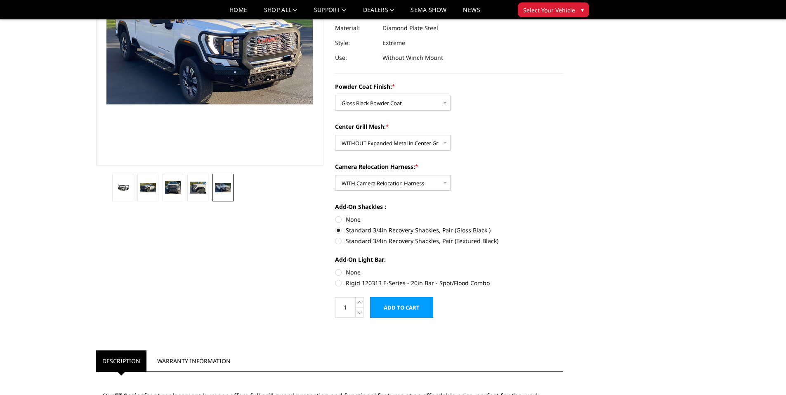 The height and width of the screenshot is (395, 786). What do you see at coordinates (766, 375) in the screenshot?
I see `div: Chat Widget` at bounding box center [766, 375].